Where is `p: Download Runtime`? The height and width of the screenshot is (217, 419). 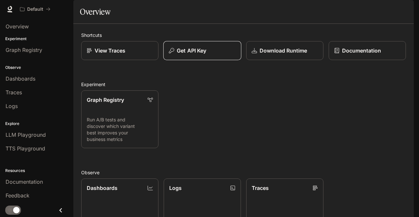
p: Download Runtime is located at coordinates (283, 51).